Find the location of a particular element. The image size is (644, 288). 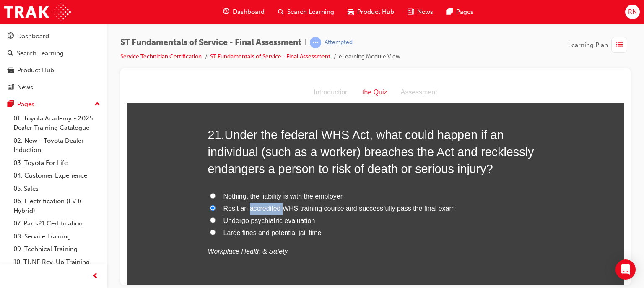

a: ST Fundamentals of Service - Final Assessment is located at coordinates (270, 56).